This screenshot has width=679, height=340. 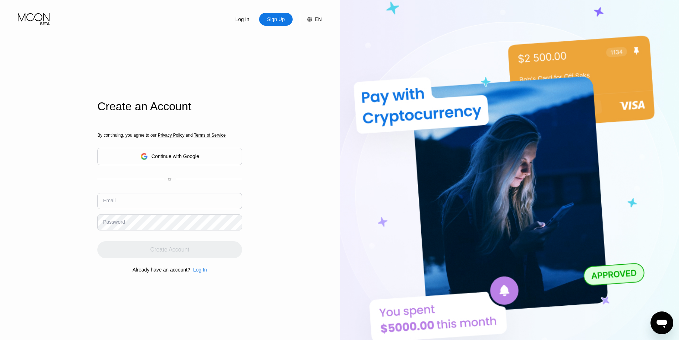 I want to click on span: Terms of Service, so click(x=210, y=135).